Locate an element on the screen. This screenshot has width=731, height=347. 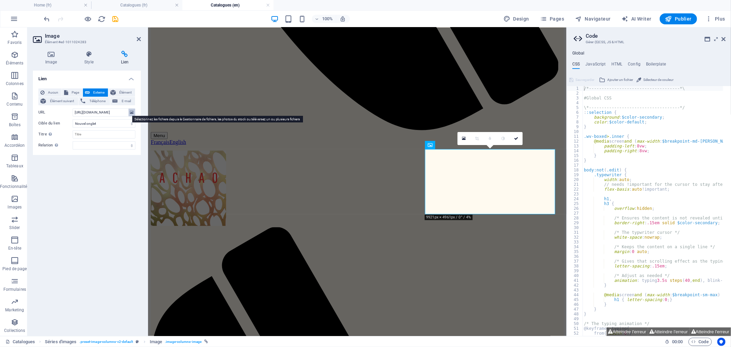
div: 33 is located at coordinates (575, 242).